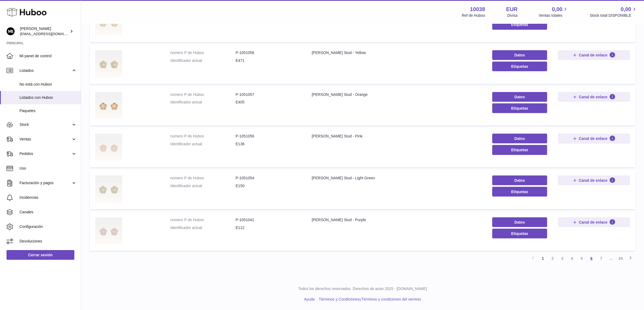 This screenshot has width=644, height=310. I want to click on a: 2, so click(552, 258).